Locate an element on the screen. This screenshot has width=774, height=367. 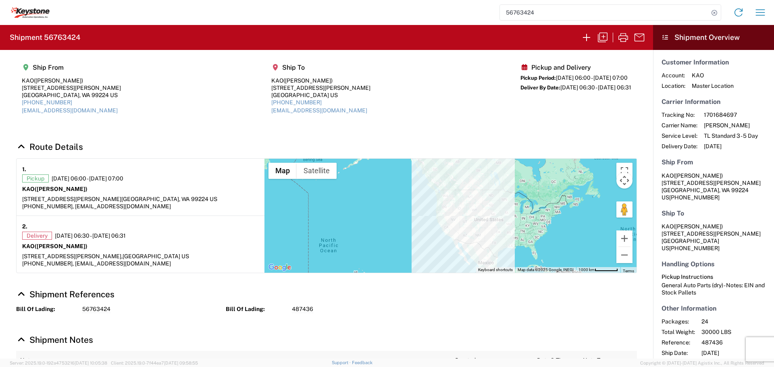
h5: Pickup and Delivery is located at coordinates (576, 67).